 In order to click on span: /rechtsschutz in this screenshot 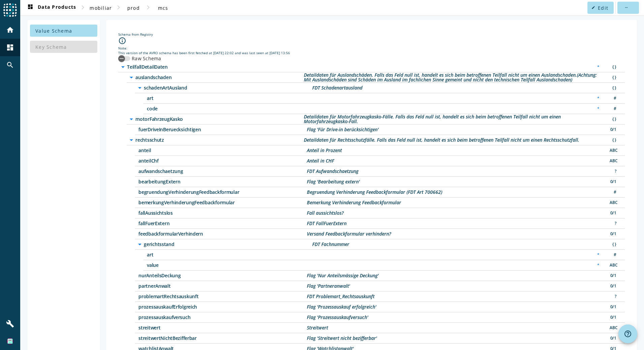, I will do `click(219, 140)`.